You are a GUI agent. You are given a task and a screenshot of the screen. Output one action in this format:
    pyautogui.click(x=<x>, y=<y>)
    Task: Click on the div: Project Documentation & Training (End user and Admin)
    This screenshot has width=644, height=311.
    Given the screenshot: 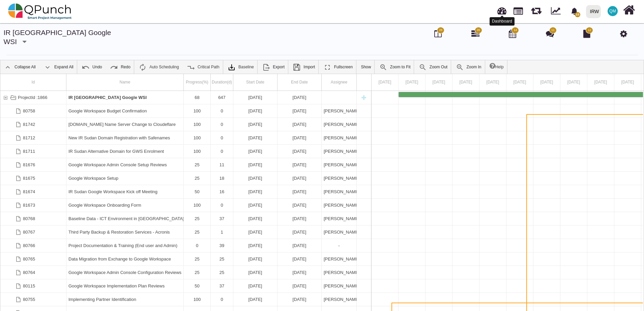 What is the action you would take?
    pyautogui.click(x=125, y=246)
    